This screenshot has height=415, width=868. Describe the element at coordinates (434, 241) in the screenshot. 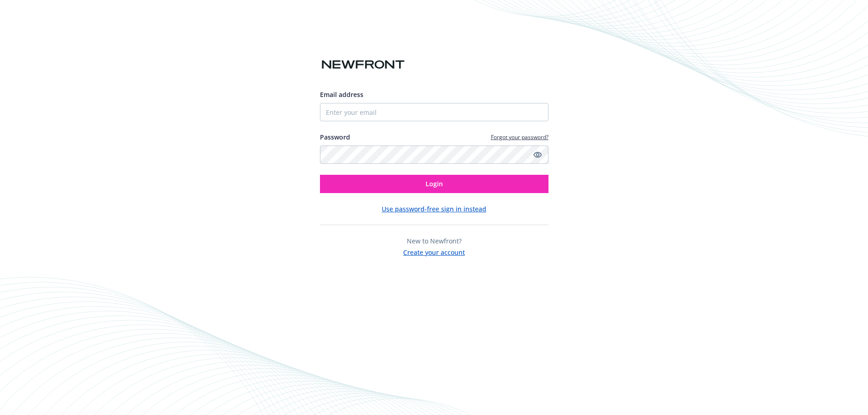

I see `span: New to Newfront?` at that location.